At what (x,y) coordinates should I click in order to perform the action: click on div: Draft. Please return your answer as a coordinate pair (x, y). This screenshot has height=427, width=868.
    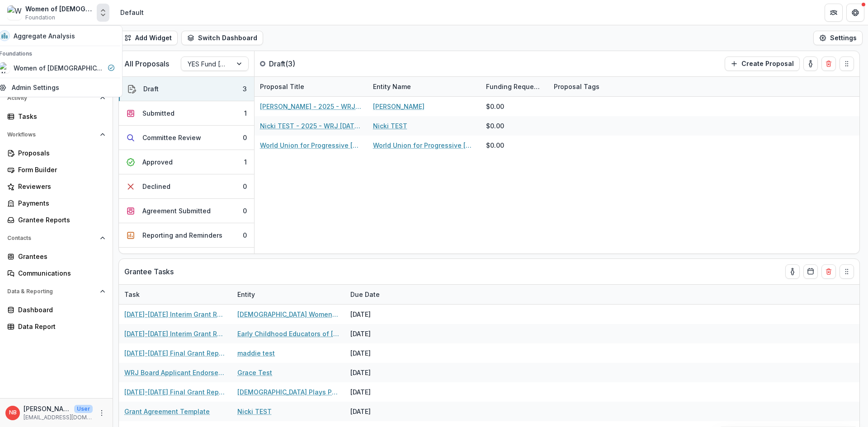
    Looking at the image, I should click on (151, 89).